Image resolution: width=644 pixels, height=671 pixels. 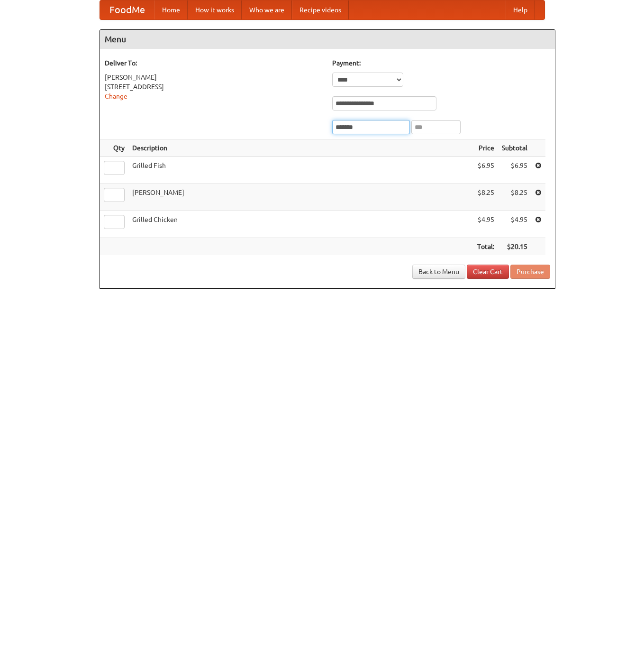 What do you see at coordinates (301, 148) in the screenshot?
I see `th: Description` at bounding box center [301, 148].